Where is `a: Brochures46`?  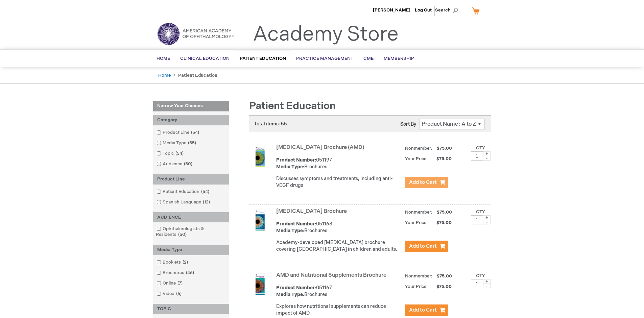
a: Brochures46 is located at coordinates (176, 273).